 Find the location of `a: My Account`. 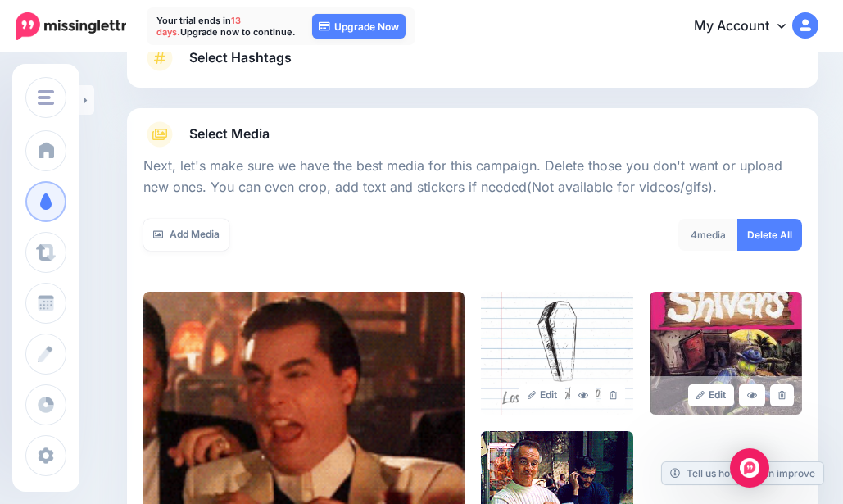

a: My Account is located at coordinates (748, 26).